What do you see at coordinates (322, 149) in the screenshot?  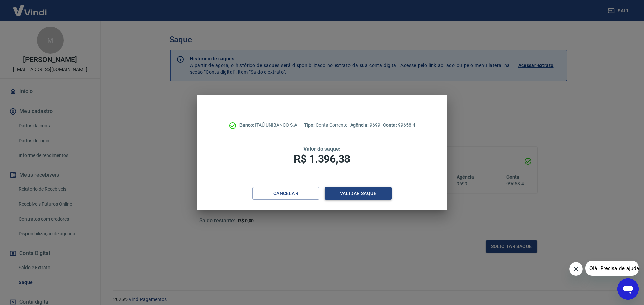 I see `span: Valor do saque:` at bounding box center [322, 149].